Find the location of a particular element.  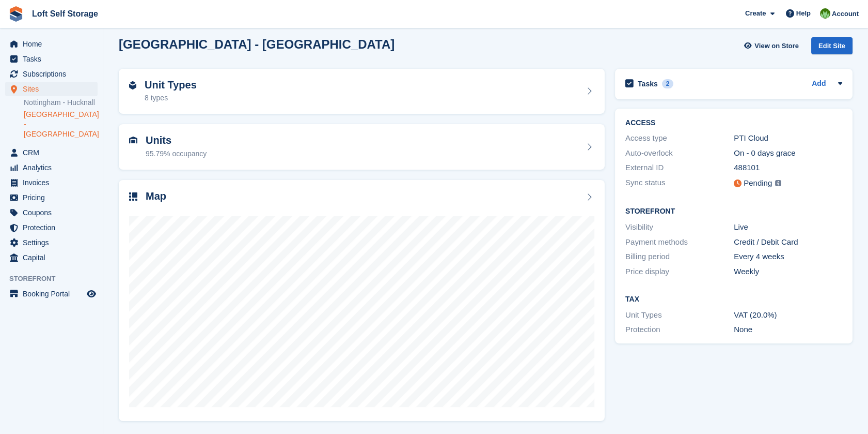

img: map-icn-33ee37083ee616e46c38cad1a60f524a97daa1e2b2c8c0bc3eb3415660979fc1.svg is located at coordinates (133, 196).